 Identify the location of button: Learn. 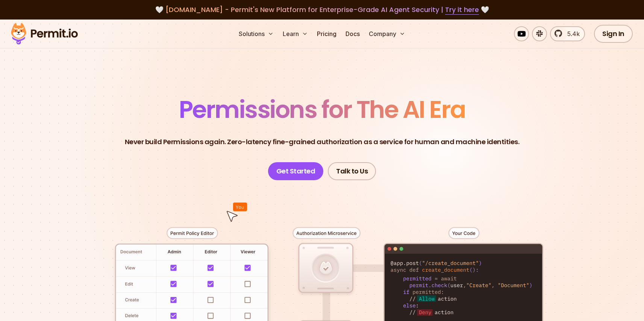
(295, 34).